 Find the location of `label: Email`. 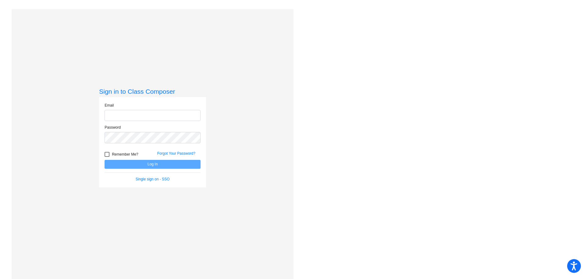

label: Email is located at coordinates (109, 105).